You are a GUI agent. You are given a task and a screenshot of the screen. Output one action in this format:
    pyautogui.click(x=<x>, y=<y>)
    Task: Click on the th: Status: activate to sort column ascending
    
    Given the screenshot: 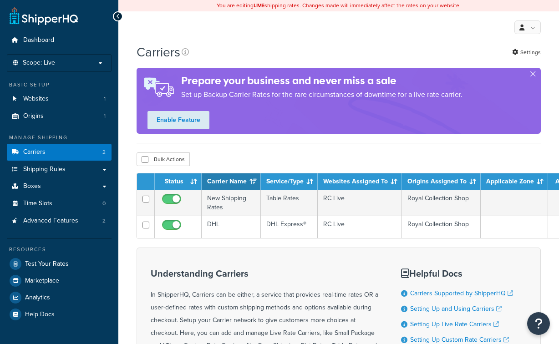 What is the action you would take?
    pyautogui.click(x=178, y=182)
    